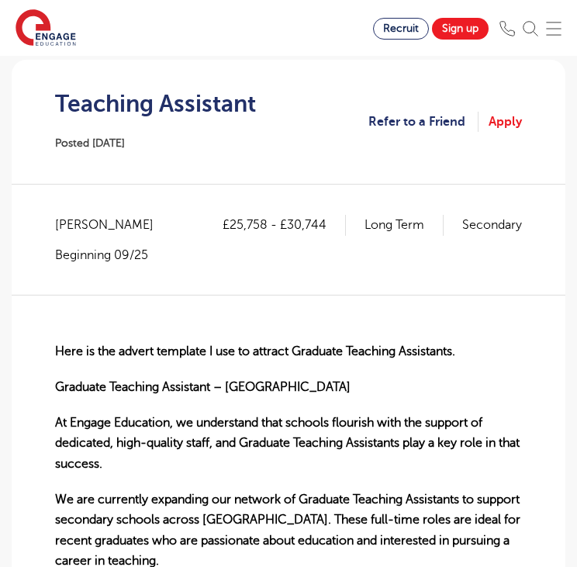 This screenshot has width=577, height=567. Describe the element at coordinates (531, 29) in the screenshot. I see `img: Search` at that location.